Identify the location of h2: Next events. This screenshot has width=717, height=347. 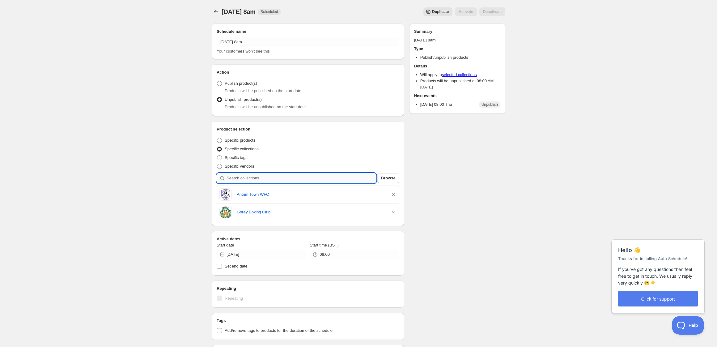
(457, 96).